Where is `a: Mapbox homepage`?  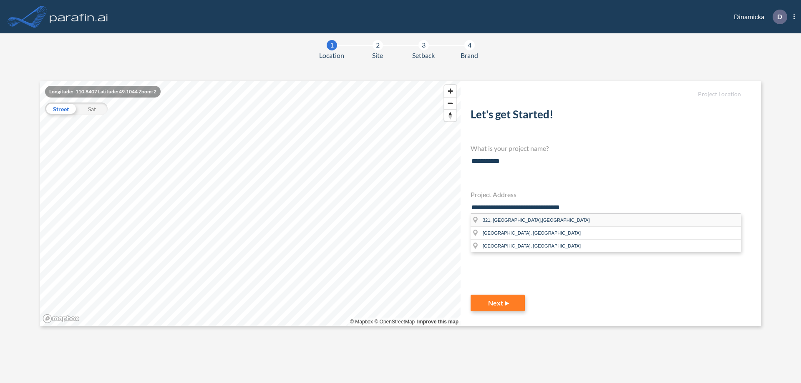
a: Mapbox homepage is located at coordinates (61, 319).